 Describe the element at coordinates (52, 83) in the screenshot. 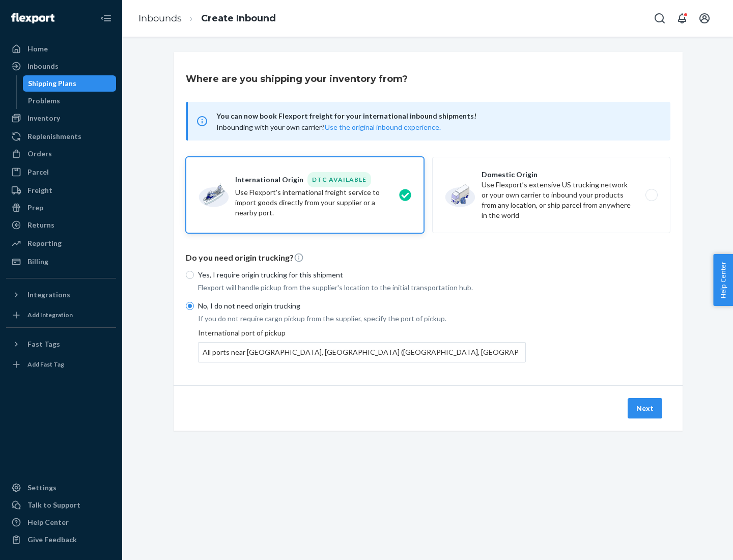

I see `div: Shipping Plans` at that location.